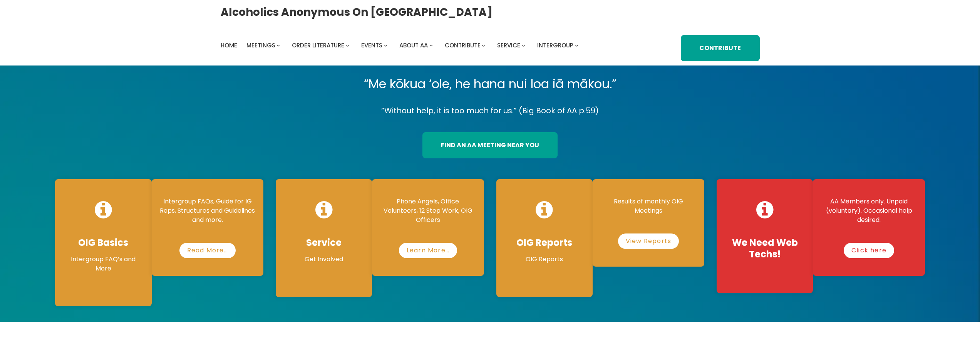  What do you see at coordinates (261, 45) in the screenshot?
I see `span: Meetings` at bounding box center [261, 45].